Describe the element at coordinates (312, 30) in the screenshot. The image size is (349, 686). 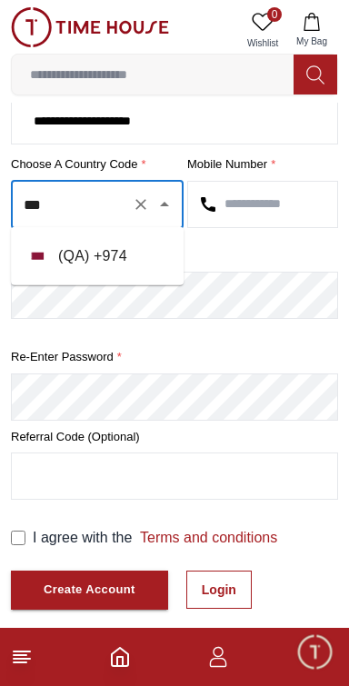
I see `button: My Bag` at that location.